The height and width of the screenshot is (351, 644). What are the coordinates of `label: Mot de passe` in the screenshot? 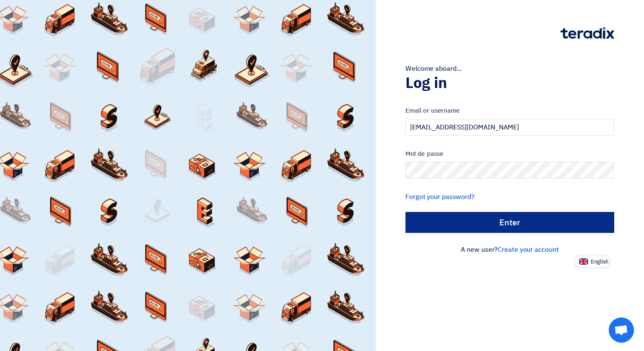 It's located at (510, 154).